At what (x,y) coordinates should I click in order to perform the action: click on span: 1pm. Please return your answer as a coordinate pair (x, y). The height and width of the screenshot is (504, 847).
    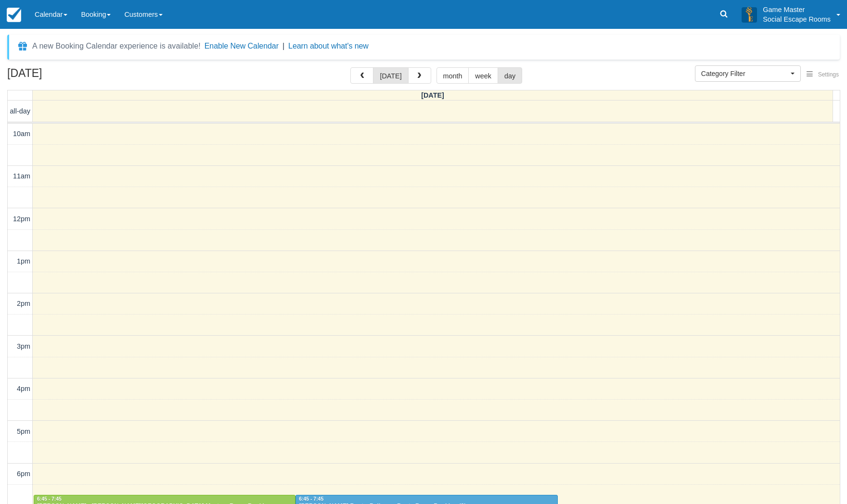
    Looking at the image, I should click on (24, 261).